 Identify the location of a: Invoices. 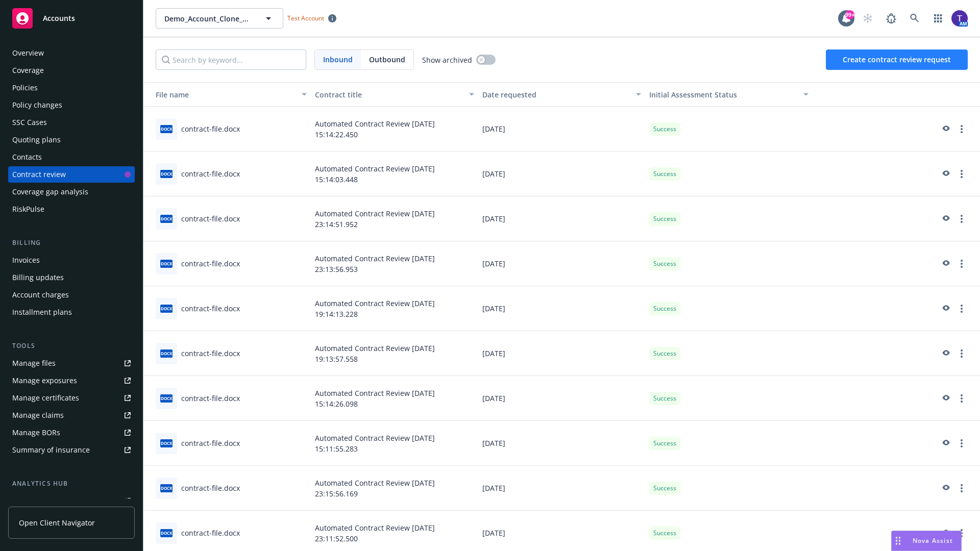
(71, 260).